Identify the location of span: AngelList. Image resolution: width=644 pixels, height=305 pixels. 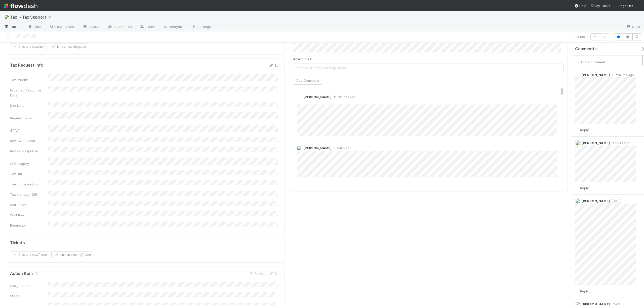
(626, 6).